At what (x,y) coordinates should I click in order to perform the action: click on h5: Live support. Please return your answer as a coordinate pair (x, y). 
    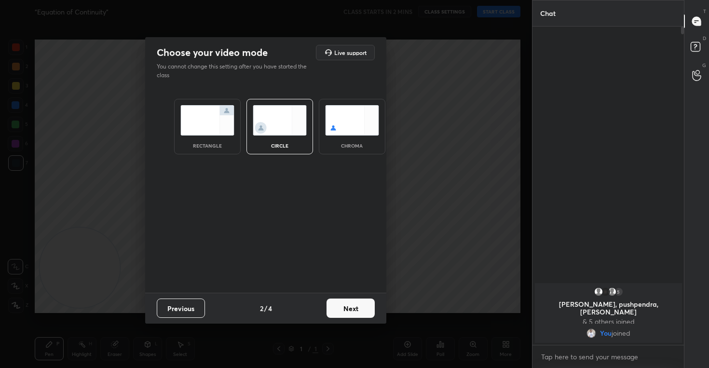
    Looking at the image, I should click on (350, 53).